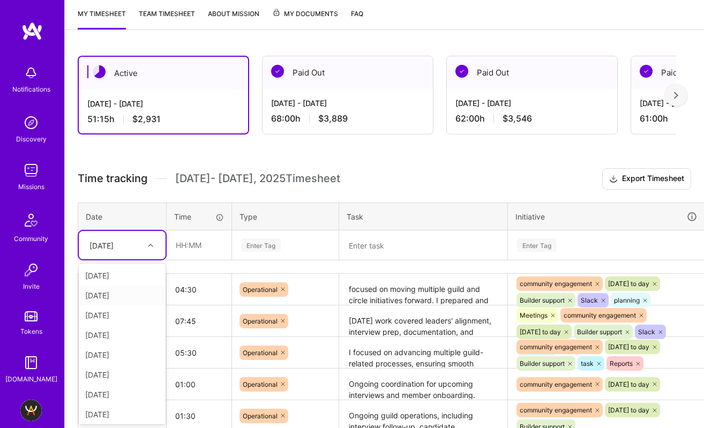 The height and width of the screenshot is (428, 704). I want to click on a: My Documents, so click(305, 19).